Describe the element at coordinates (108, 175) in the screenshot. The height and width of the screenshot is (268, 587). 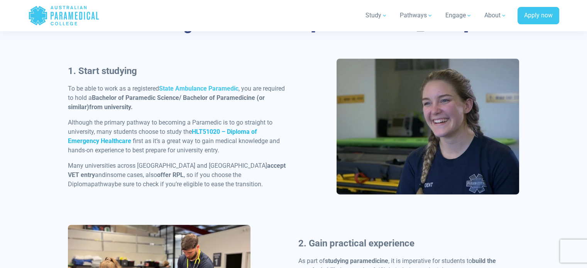
I see `span: in` at that location.